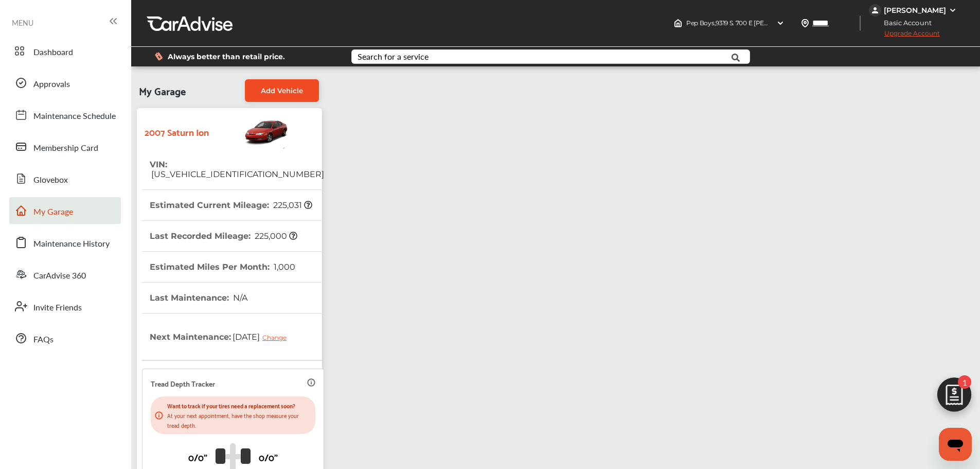  Describe the element at coordinates (158, 56) in the screenshot. I see `img: dollor_label_vector.a70140d1.svg` at that location.